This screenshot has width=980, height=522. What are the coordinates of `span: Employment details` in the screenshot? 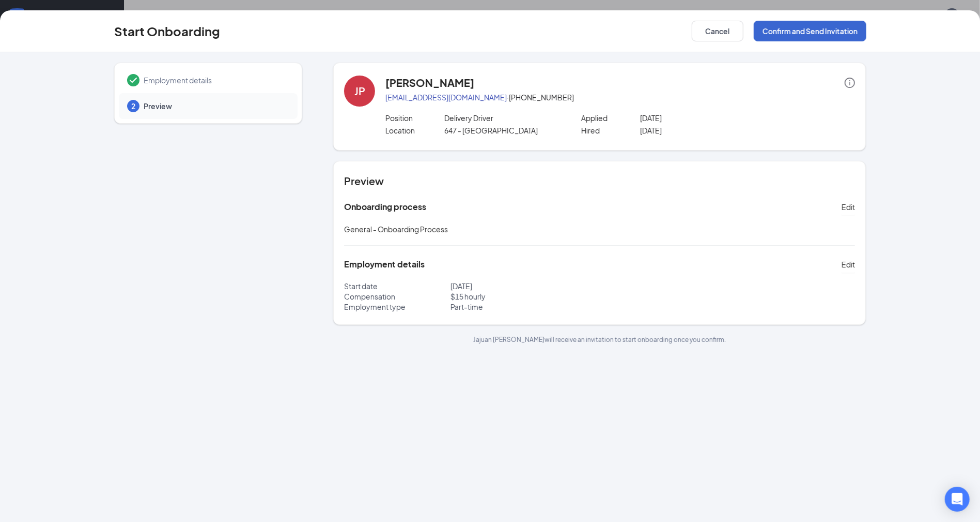 It's located at (216, 80).